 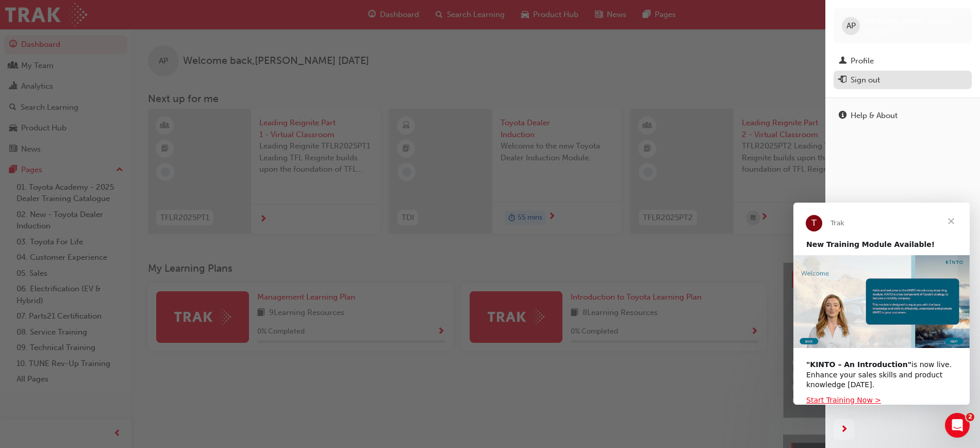 I want to click on div: Profile, so click(x=862, y=61).